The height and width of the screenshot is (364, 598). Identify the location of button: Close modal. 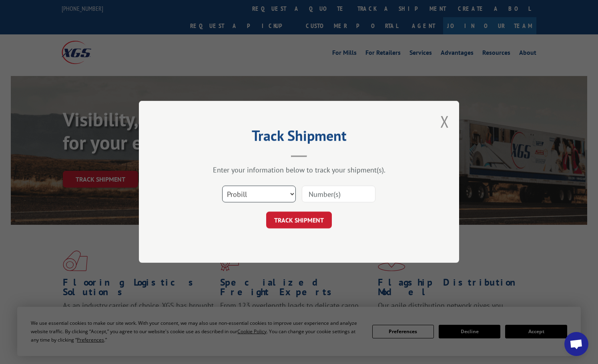
(445, 122).